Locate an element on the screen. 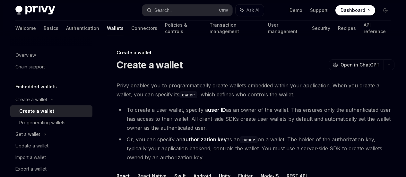  a: Transaction management is located at coordinates (235, 28).